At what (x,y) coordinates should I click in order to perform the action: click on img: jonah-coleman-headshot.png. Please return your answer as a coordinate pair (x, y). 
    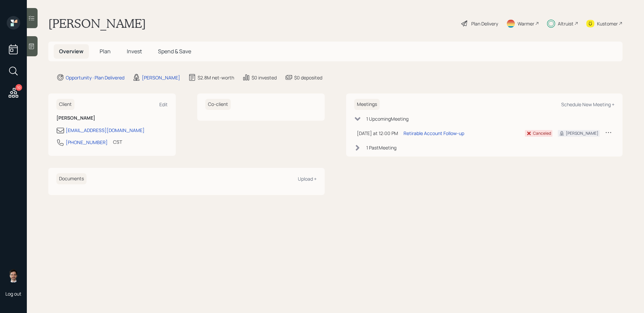
    Looking at the image, I should click on (13, 276).